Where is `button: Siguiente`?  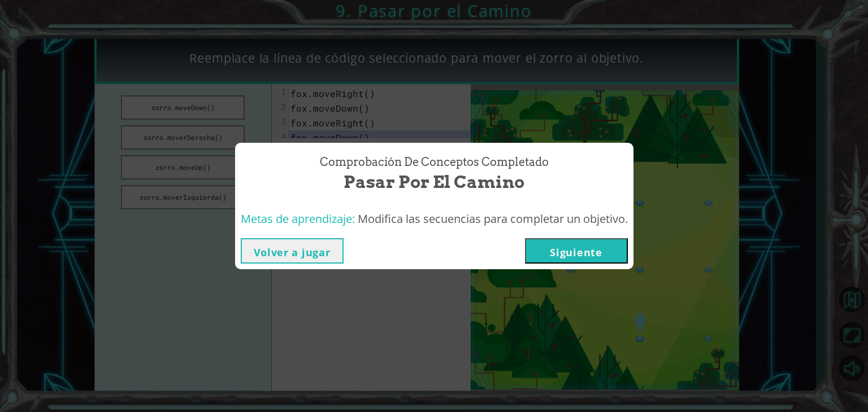
button: Siguiente is located at coordinates (577, 251).